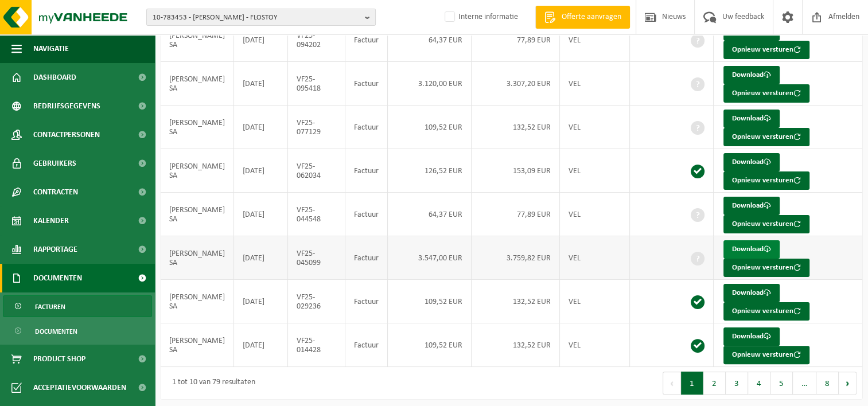 Image resolution: width=868 pixels, height=406 pixels. What do you see at coordinates (847, 383) in the screenshot?
I see `button: Next` at bounding box center [847, 383].